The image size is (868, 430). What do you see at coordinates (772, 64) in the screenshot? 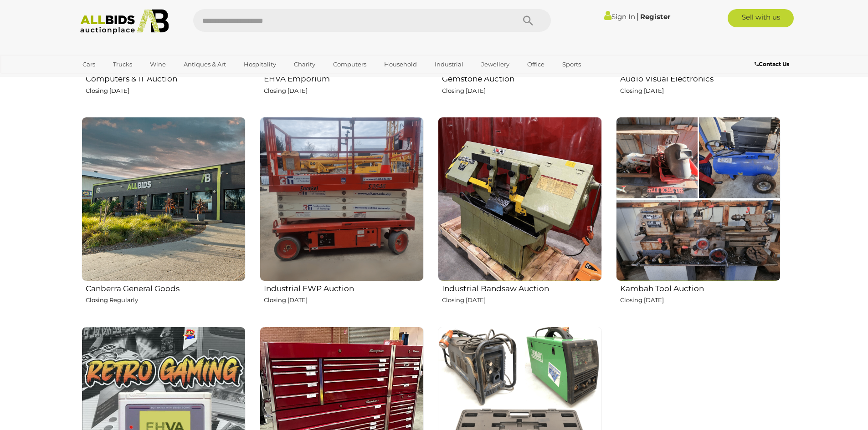
I see `b: Contact Us` at bounding box center [772, 64].